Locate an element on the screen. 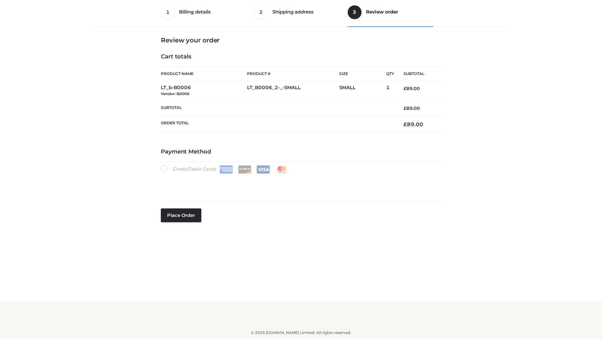 The image size is (602, 339). th: Product Name is located at coordinates (204, 74).